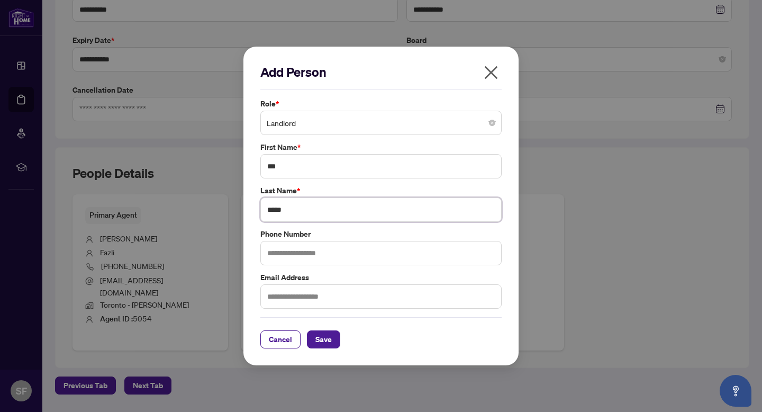 The width and height of the screenshot is (762, 412). What do you see at coordinates (381, 190) in the screenshot?
I see `label: Last Name` at bounding box center [381, 190].